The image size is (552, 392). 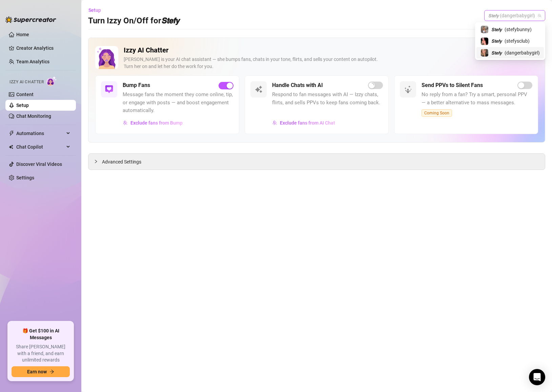 What do you see at coordinates (34, 116) in the screenshot?
I see `a: Chat Monitoring` at bounding box center [34, 116].